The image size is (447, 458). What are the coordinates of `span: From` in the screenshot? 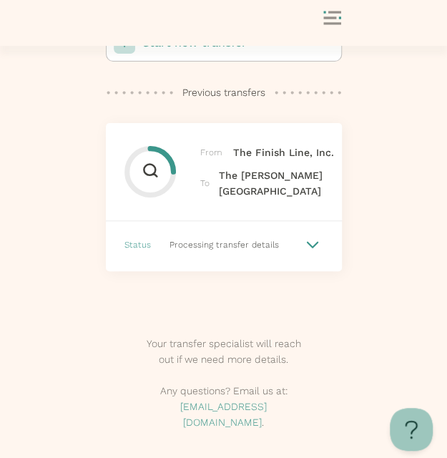 It's located at (217, 152).